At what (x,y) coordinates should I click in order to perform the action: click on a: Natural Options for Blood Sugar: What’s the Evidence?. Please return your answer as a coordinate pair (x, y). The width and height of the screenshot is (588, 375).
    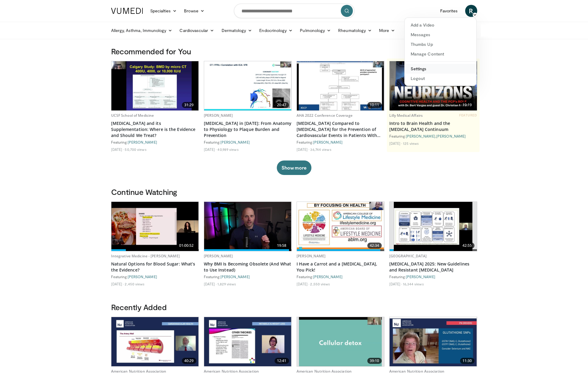
    Looking at the image, I should click on (155, 267).